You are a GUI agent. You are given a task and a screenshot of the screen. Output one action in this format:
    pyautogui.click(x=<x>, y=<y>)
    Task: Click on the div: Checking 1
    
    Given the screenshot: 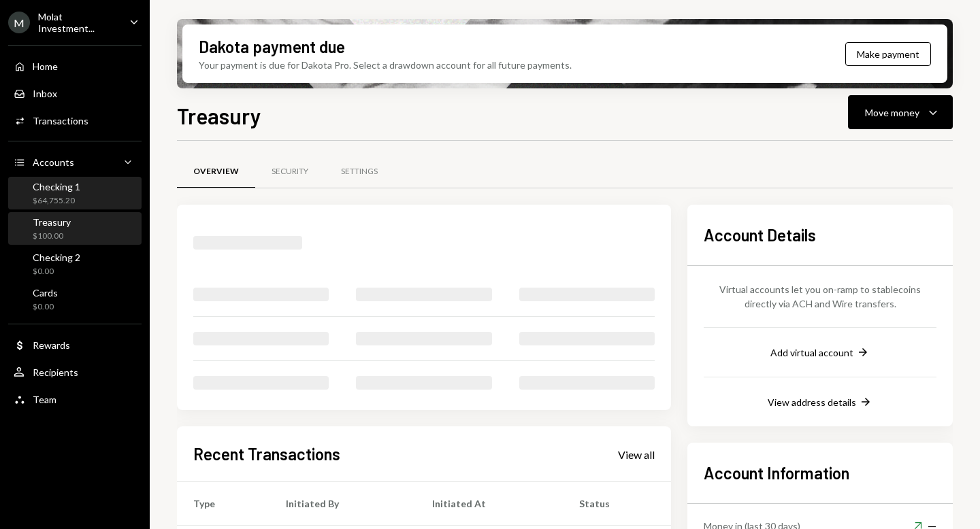 What is the action you would take?
    pyautogui.click(x=57, y=186)
    